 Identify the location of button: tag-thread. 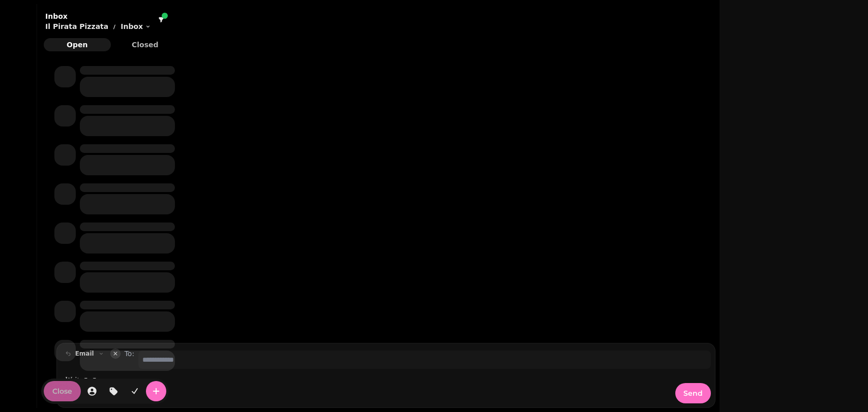
(114, 391).